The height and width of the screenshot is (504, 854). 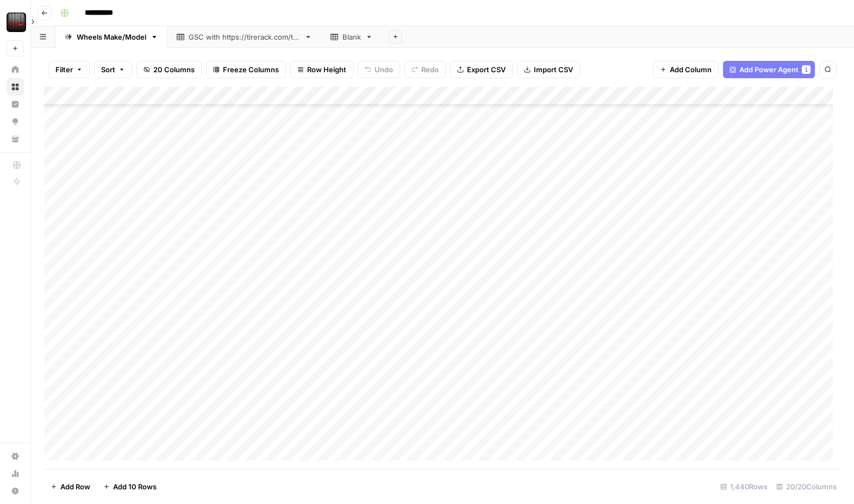 What do you see at coordinates (548, 70) in the screenshot?
I see `button: Import CSV` at bounding box center [548, 70].